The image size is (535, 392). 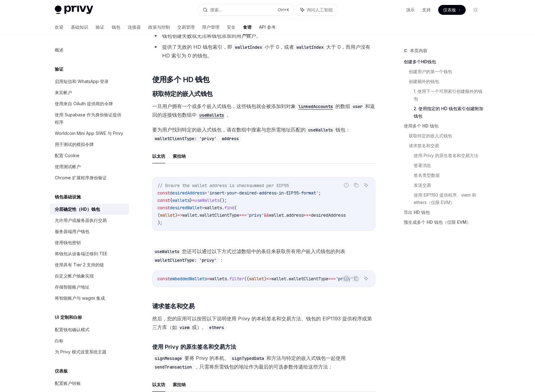 What do you see at coordinates (445, 126) in the screenshot?
I see `a: 使用多个 HD 钱包` at bounding box center [445, 126].